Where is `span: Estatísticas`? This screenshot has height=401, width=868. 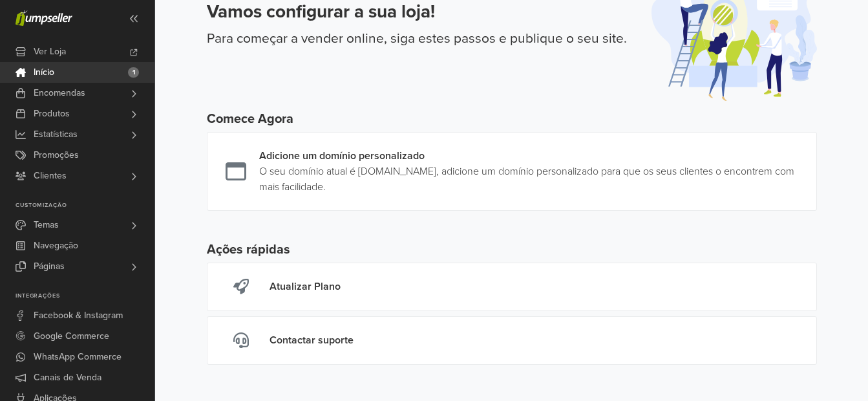
span: Estatísticas is located at coordinates (56, 135).